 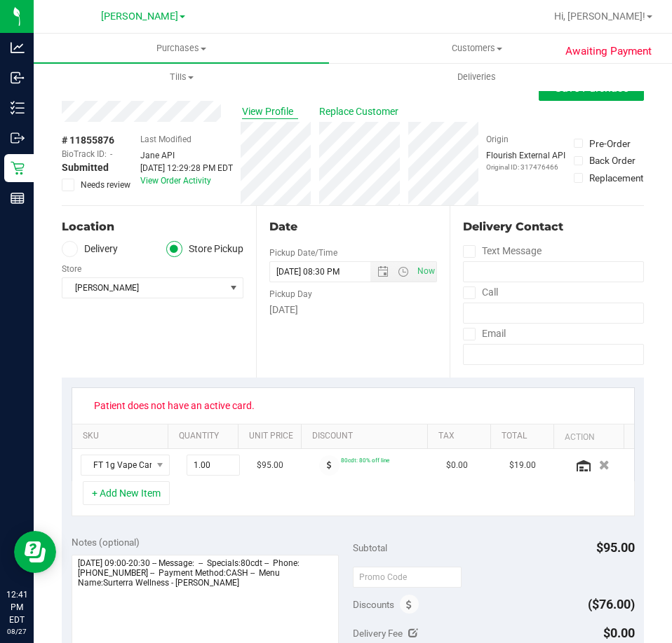 What do you see at coordinates (233, 288) in the screenshot?
I see `span: select` at bounding box center [233, 288].